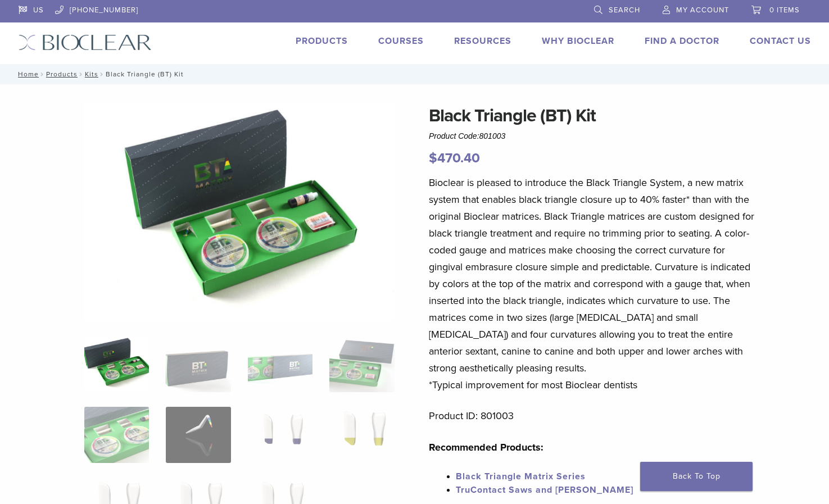 Image resolution: width=829 pixels, height=504 pixels. Describe the element at coordinates (116, 364) in the screenshot. I see `img: Intro-Black-Triangle-Kit-6-Copy-e1548792917662-324x324.jpg` at that location.